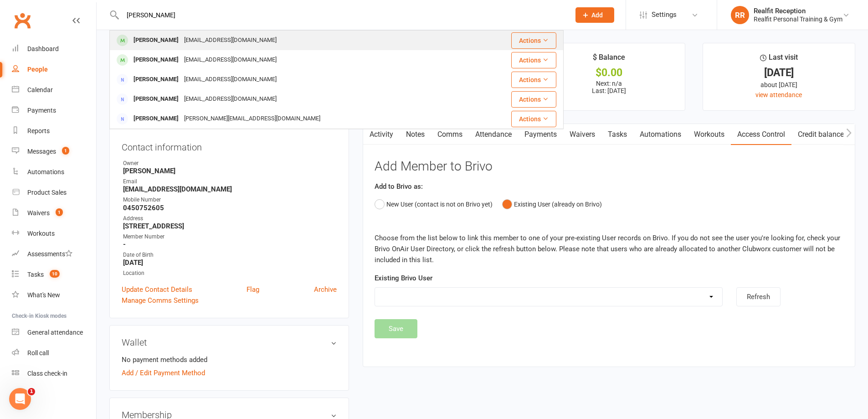 This screenshot has height=419, width=868. Describe the element at coordinates (609, 249) in the screenshot. I see `p: Choose from the list below to link this member to one of your pre-existing User records on Brivo....` at that location.